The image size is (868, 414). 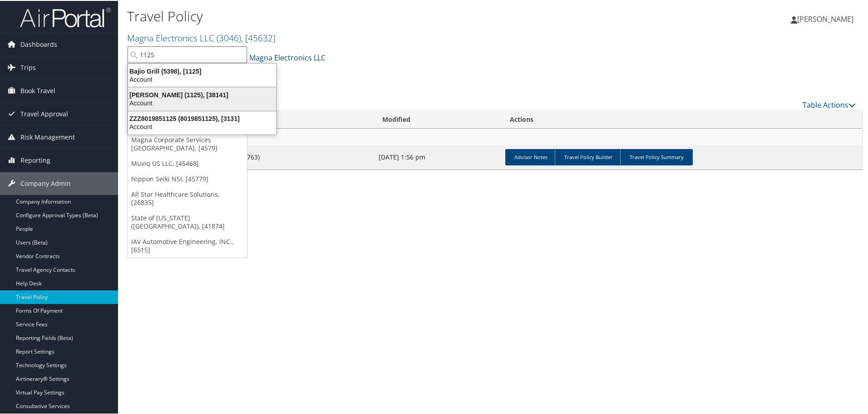 I want to click on div: Bajio Grill (5398), [1125], so click(x=202, y=71).